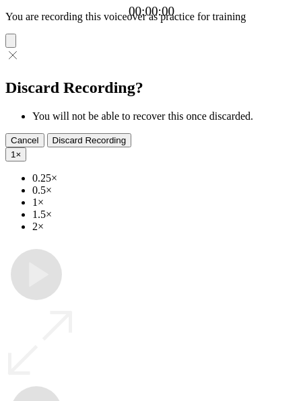  What do you see at coordinates (165, 178) in the screenshot?
I see `li: 0.25×` at bounding box center [165, 178].